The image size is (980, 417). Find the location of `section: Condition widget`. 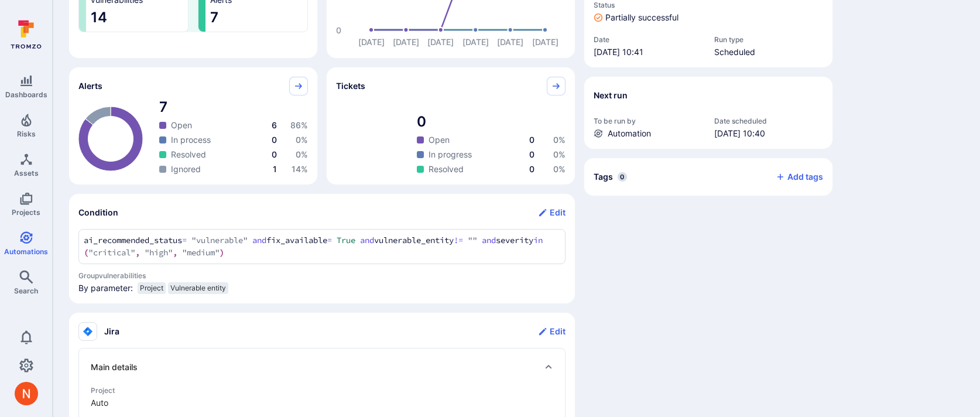

section: Condition widget is located at coordinates (322, 248).